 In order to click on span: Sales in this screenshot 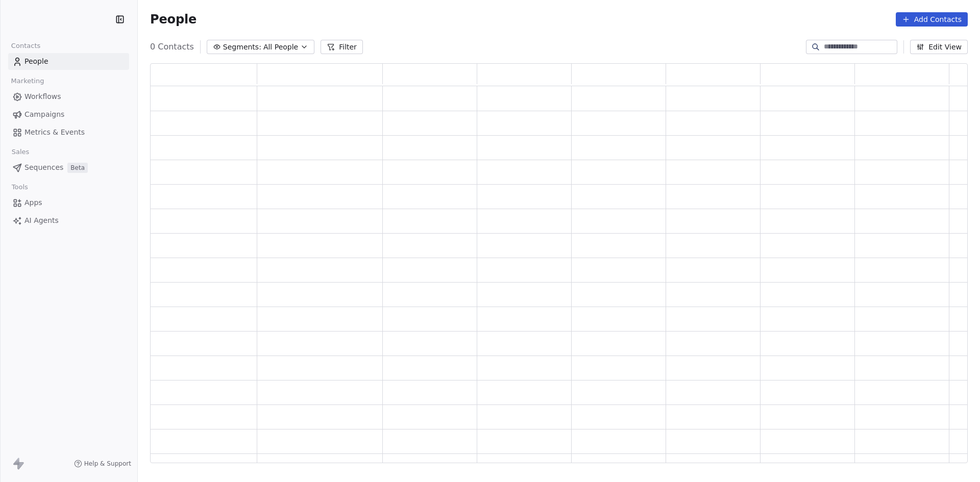, I will do `click(20, 152)`.